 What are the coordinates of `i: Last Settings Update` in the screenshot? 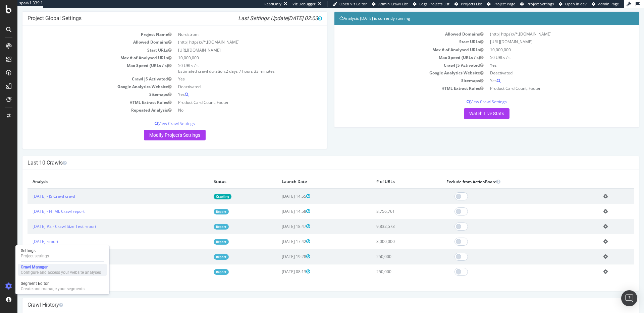 It's located at (263, 11).